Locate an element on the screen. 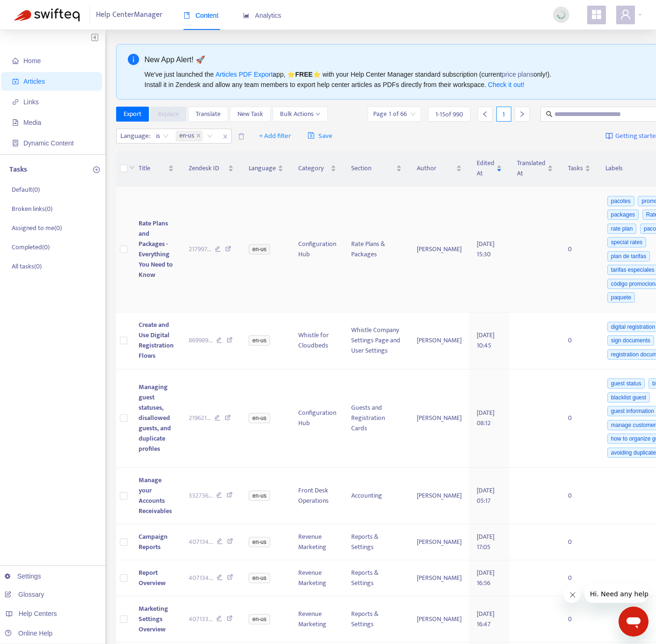 This screenshot has height=644, width=656. span: save is located at coordinates (311, 135).